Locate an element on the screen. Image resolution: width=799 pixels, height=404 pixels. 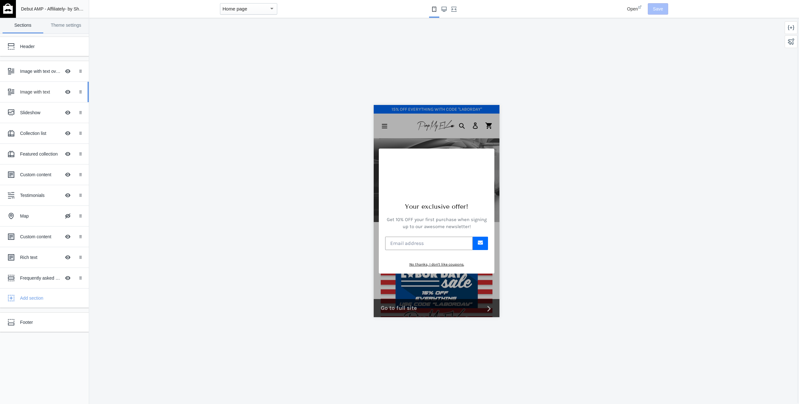
span: Open is located at coordinates (633, 9).